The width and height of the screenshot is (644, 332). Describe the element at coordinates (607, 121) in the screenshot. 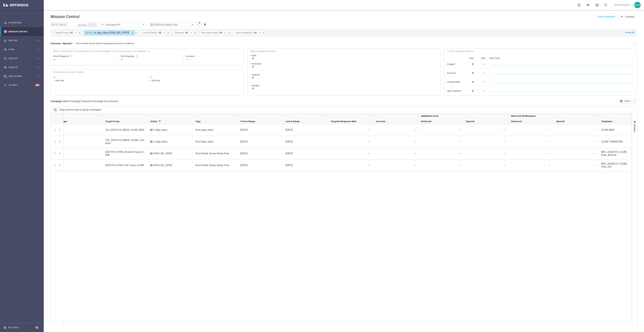

I see `span: Templates` at that location.